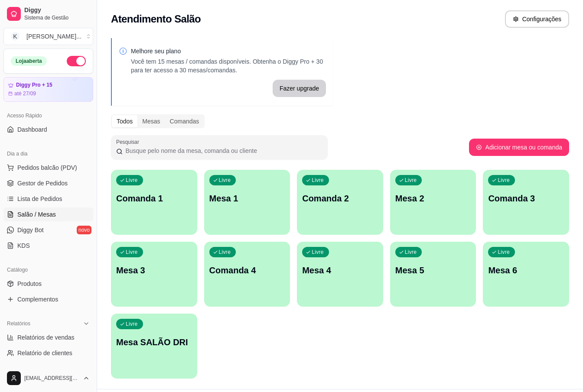  What do you see at coordinates (48, 129) in the screenshot?
I see `a: Dashboard` at bounding box center [48, 129].